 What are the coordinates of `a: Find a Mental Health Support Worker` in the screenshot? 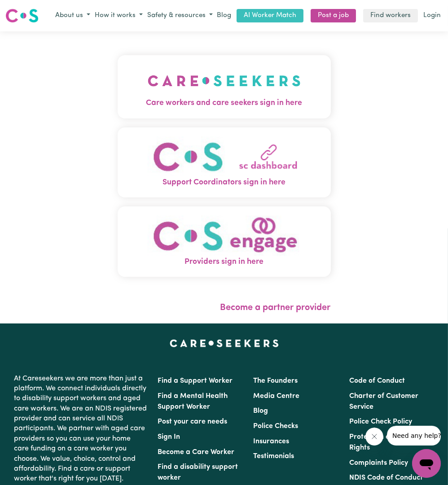 It's located at (193, 402).